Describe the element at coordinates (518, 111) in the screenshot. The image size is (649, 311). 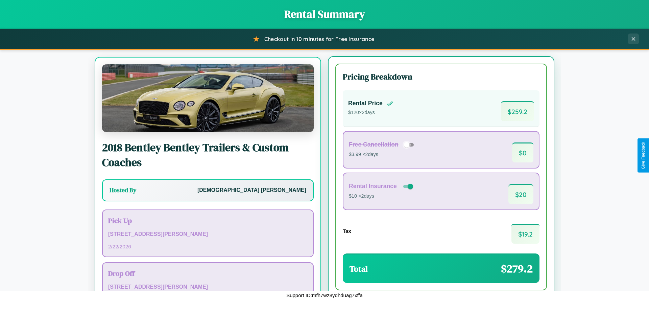
I see `span: $ 259.2` at that location.